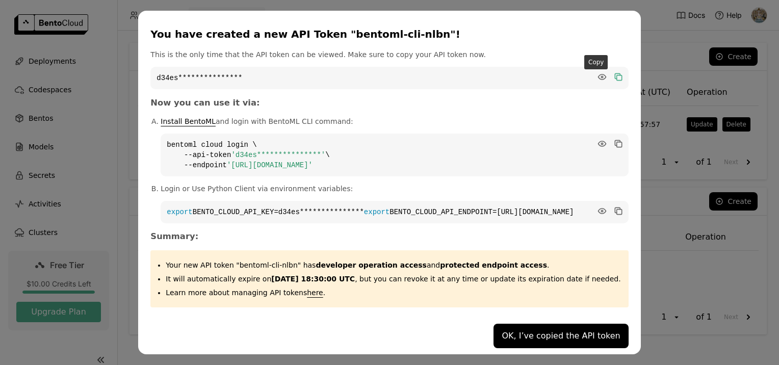 The height and width of the screenshot is (365, 779). What do you see at coordinates (389, 55) in the screenshot?
I see `p: This is the only time that the API token can be viewed. Make sure to copy your API token now.` at bounding box center [389, 55].